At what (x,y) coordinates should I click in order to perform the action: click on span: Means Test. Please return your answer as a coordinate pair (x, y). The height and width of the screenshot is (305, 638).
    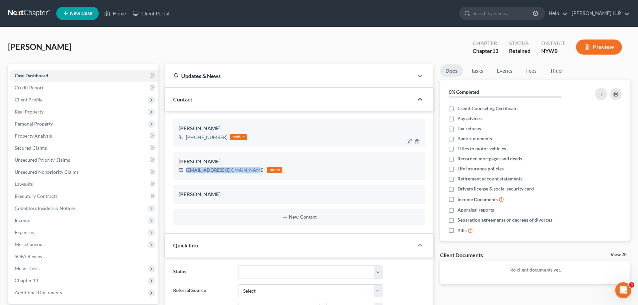
    Looking at the image, I should click on (26, 268).